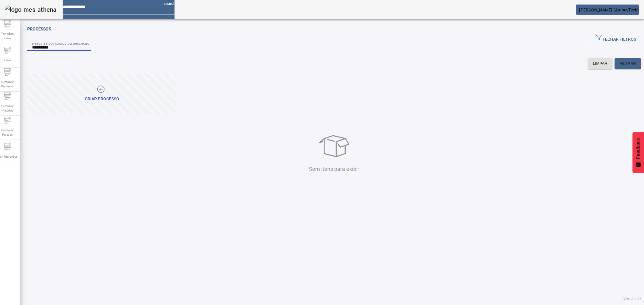 The height and width of the screenshot is (305, 644). I want to click on span: Processos, so click(39, 29).